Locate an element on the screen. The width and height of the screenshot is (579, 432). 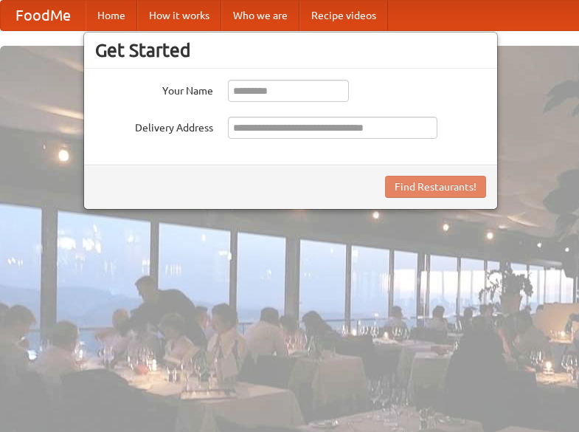
a: Recipe videos is located at coordinates (344, 15).